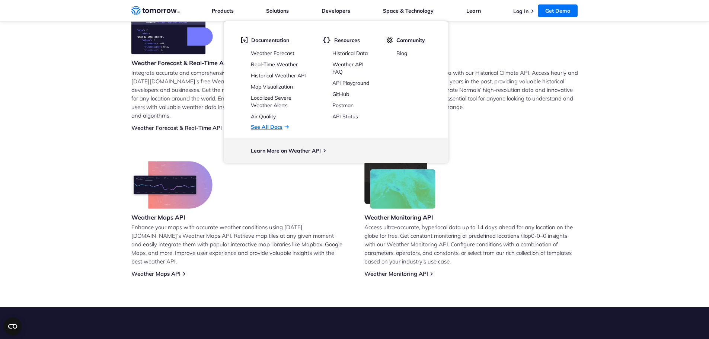  Describe the element at coordinates (13, 326) in the screenshot. I see `button: Open CMP widget` at that location.